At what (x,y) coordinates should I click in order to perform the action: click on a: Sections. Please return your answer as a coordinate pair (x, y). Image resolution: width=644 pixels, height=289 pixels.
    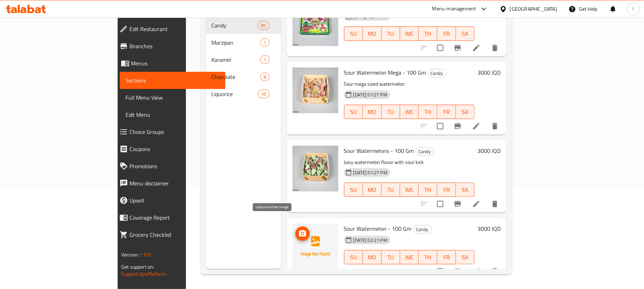
    Looking at the image, I should click on (173, 80).